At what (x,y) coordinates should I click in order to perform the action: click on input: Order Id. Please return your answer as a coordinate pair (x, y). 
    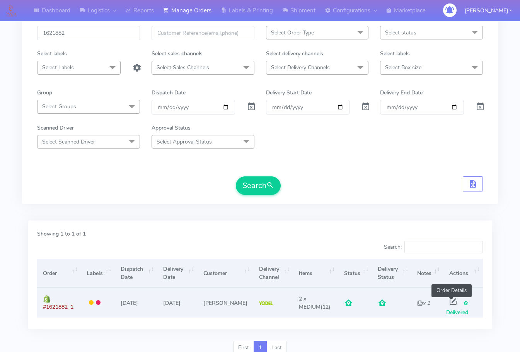
    Looking at the image, I should click on (89, 33).